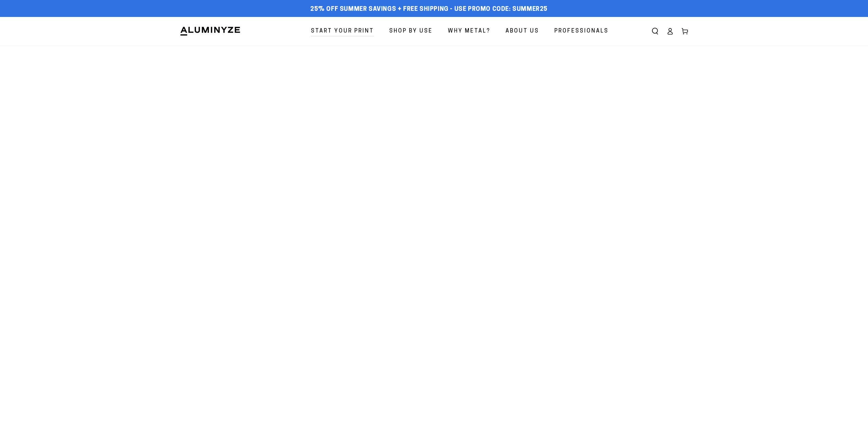 Image resolution: width=868 pixels, height=431 pixels. I want to click on span: 25% off Summer Savings + Free Shipping - Use Promo Code: SUMMER25, so click(429, 10).